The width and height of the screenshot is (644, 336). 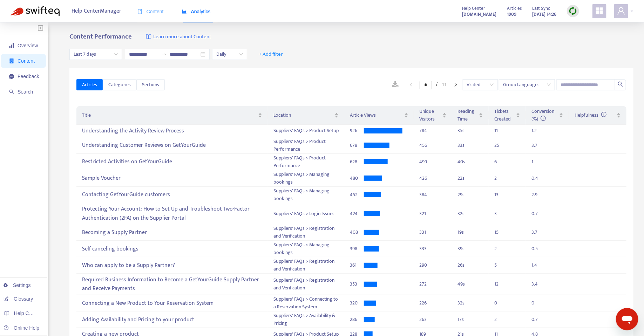 I want to click on span: signal, so click(x=12, y=45).